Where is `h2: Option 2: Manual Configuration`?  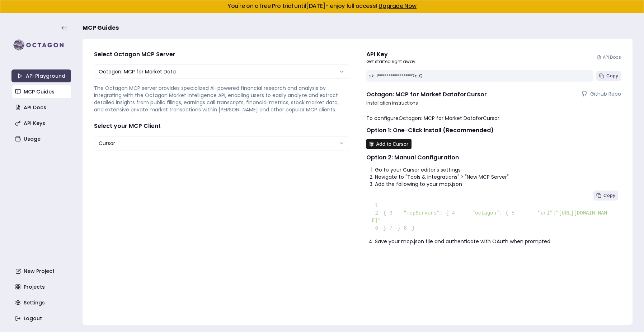
h2: Option 2: Manual Configuration is located at coordinates (494, 158).